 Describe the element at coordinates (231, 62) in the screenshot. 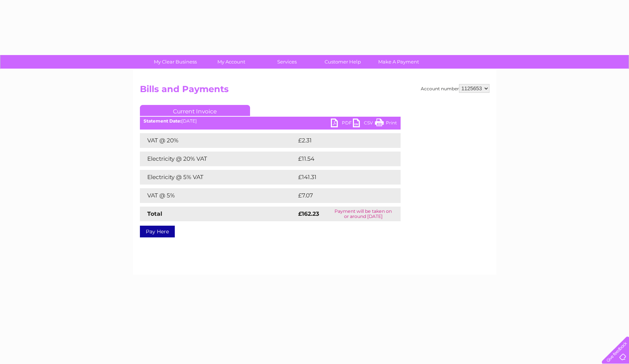

I see `a: My Account` at that location.